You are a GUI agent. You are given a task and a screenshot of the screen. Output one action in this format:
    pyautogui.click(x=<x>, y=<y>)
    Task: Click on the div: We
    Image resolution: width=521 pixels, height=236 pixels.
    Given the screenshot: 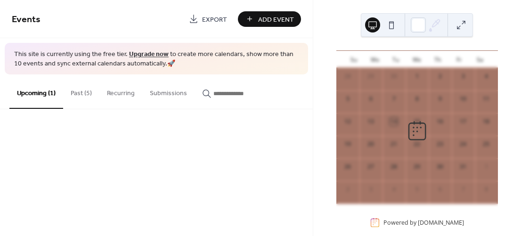 What is the action you would take?
    pyautogui.click(x=417, y=59)
    